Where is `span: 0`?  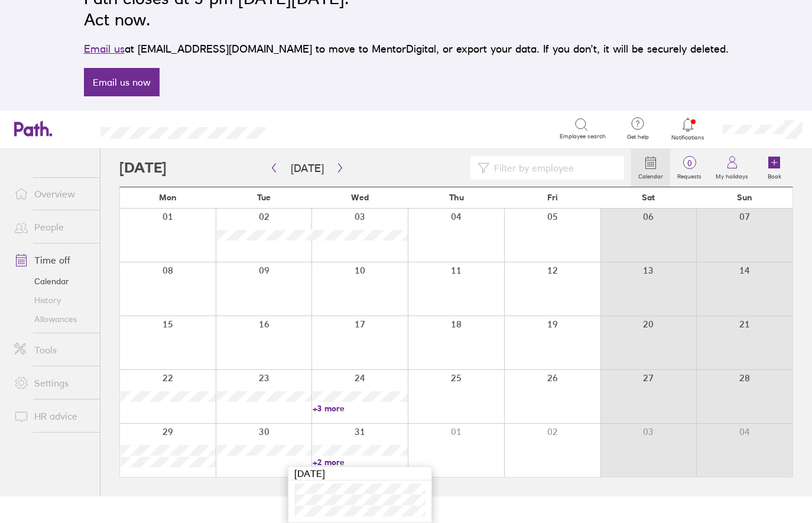 span: 0 is located at coordinates (689, 163).